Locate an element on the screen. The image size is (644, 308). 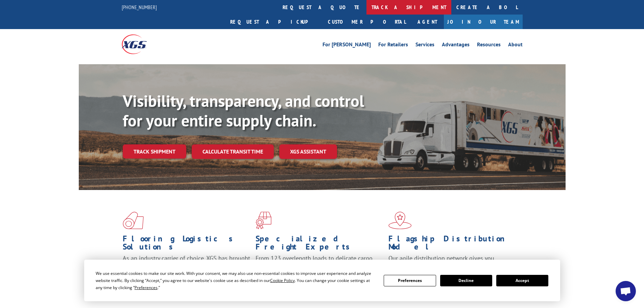
button: Decline is located at coordinates (466, 281).